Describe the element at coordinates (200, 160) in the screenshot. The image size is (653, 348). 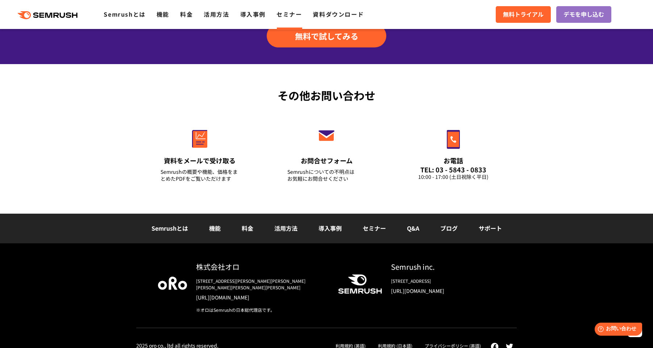
I see `div: 資料をメールで受け取る` at that location.